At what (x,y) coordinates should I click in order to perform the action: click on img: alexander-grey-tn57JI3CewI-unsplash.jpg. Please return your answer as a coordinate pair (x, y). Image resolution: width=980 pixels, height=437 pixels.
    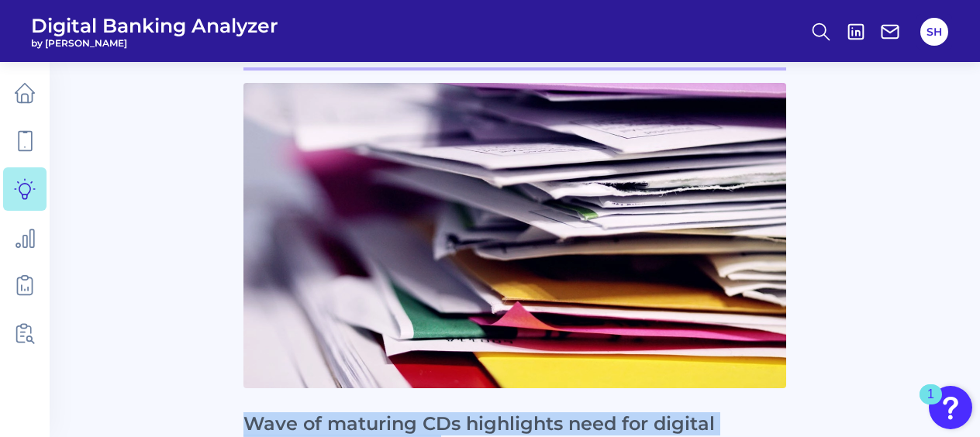
    Looking at the image, I should click on (515, 235).